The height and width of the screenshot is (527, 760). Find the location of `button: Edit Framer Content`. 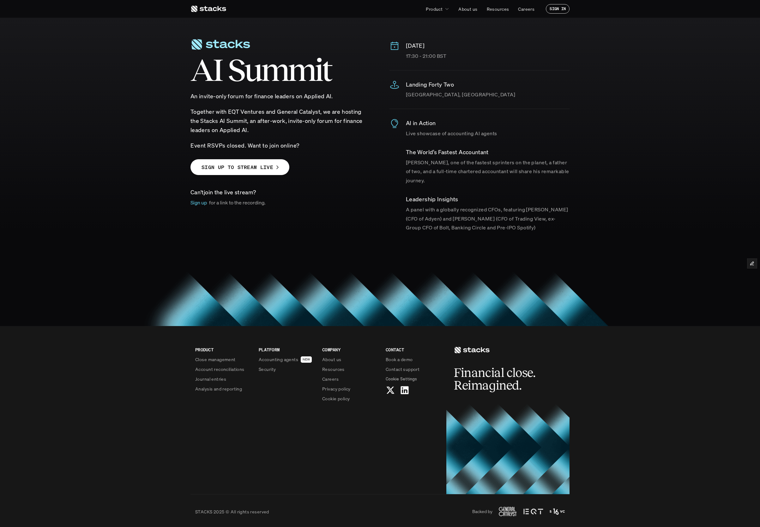

button: Edit Framer Content is located at coordinates (752, 263).